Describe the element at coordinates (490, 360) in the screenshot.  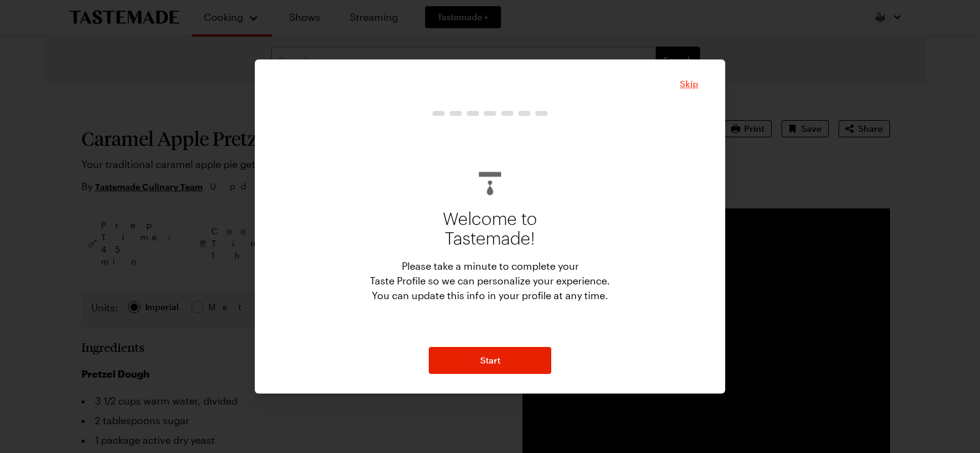
I see `span: Start` at that location.